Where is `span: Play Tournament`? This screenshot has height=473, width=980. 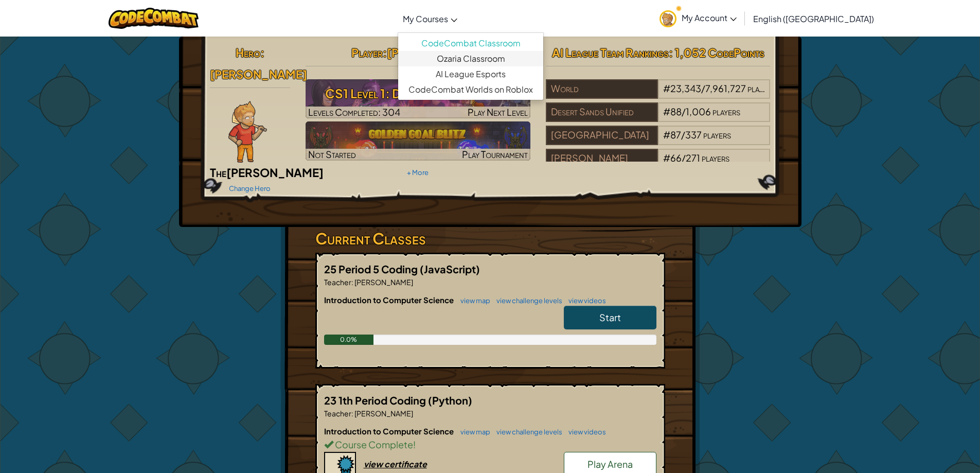 span: Play Tournament is located at coordinates (495, 154).